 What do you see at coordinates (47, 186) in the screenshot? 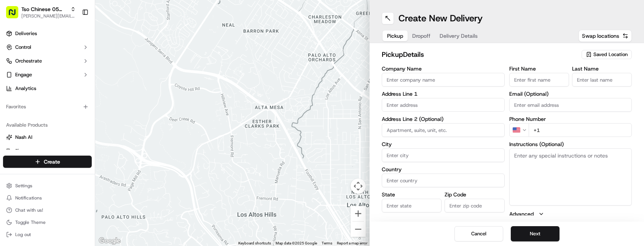
I see `button: Settings` at bounding box center [47, 186].